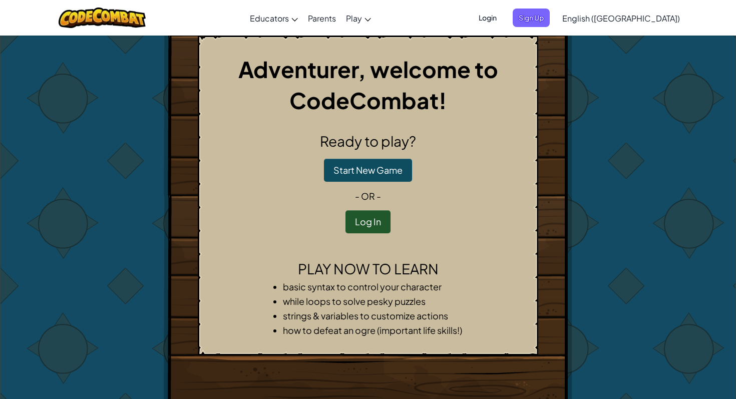 The image size is (736, 399). Describe the element at coordinates (102, 18) in the screenshot. I see `a: CodeCombat logo` at that location.